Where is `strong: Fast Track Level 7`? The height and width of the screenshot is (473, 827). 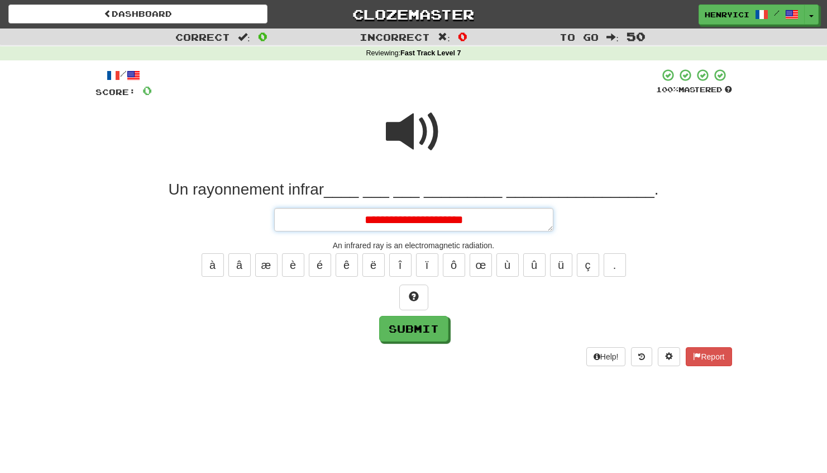 strong: Fast Track Level 7 is located at coordinates (431, 53).